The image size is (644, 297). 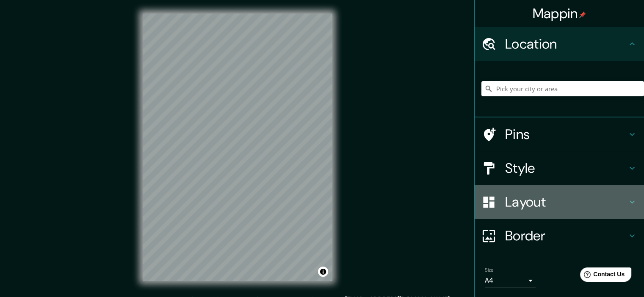 What do you see at coordinates (238, 147) in the screenshot?
I see `canvas: Map` at bounding box center [238, 147].